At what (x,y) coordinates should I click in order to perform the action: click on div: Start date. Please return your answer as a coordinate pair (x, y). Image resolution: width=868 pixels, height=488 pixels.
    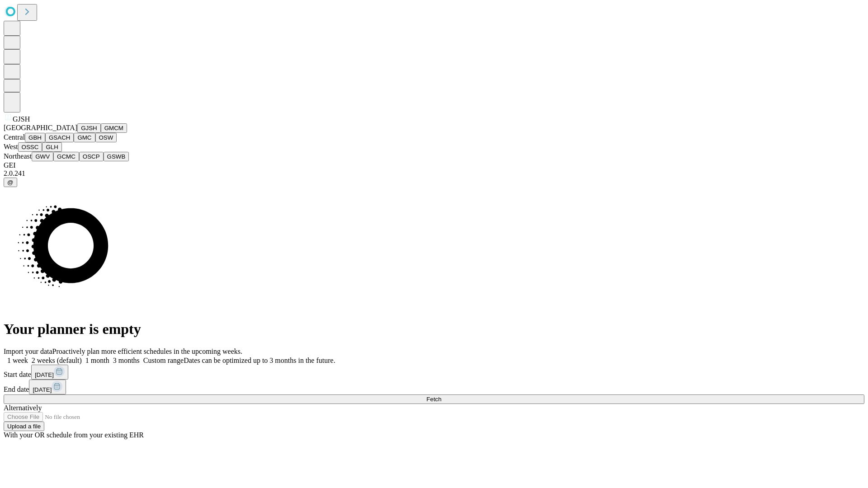
    Looking at the image, I should click on (434, 372).